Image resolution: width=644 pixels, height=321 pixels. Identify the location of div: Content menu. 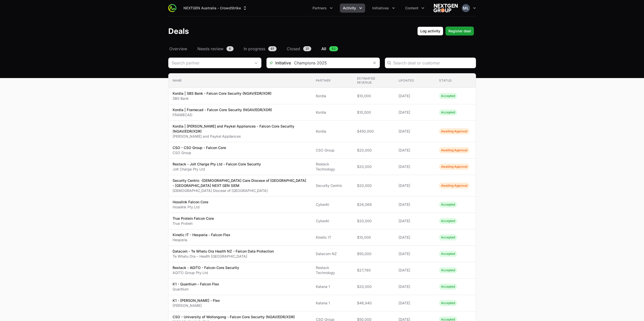
(415, 8).